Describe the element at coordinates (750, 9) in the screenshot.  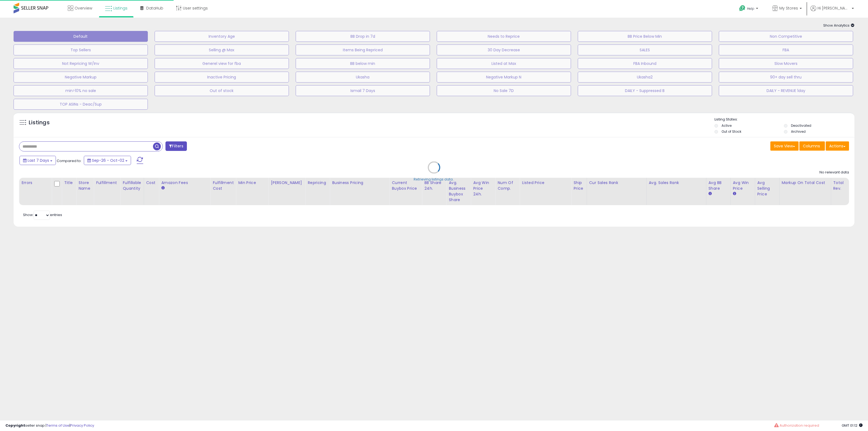
I see `span: Help` at that location.